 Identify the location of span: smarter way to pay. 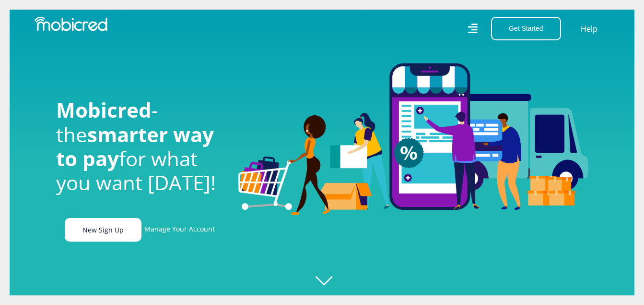
(135, 146).